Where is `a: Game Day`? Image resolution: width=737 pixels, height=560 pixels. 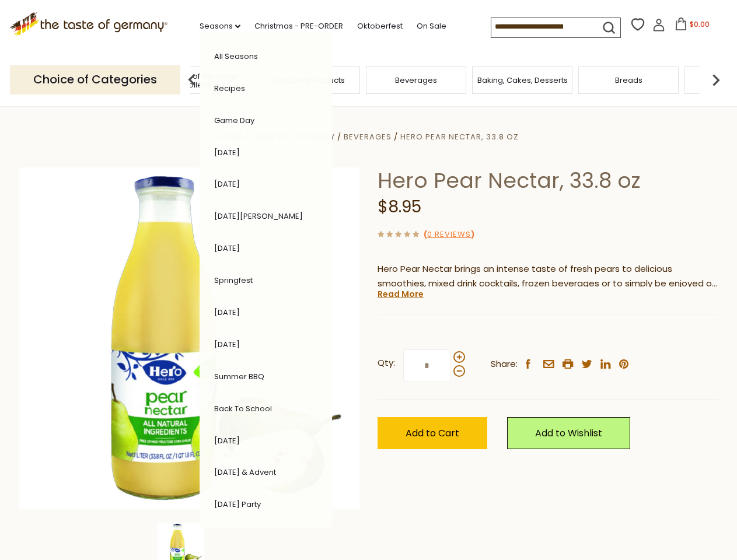 a: Game Day is located at coordinates (234, 120).